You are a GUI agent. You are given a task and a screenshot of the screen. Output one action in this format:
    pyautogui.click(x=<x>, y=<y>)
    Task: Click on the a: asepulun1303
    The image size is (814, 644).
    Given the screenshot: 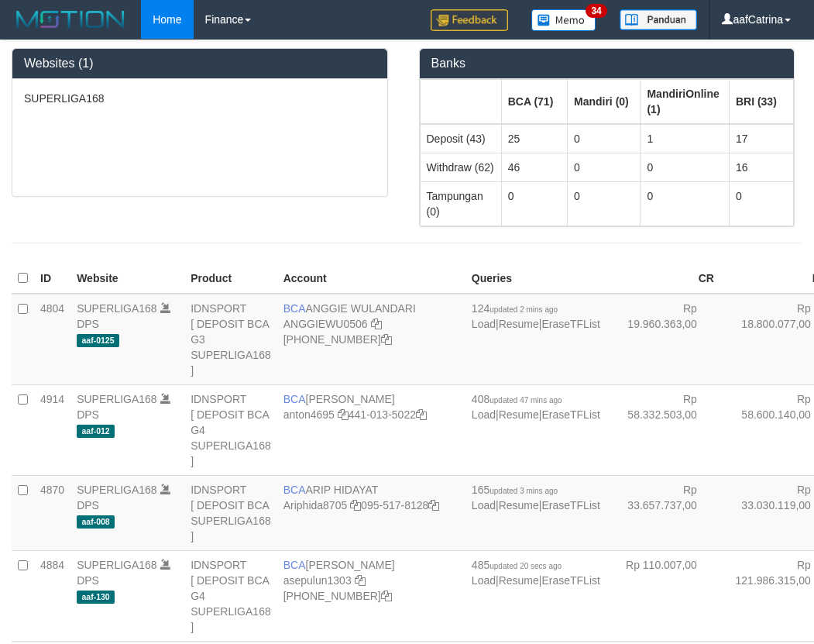 What is the action you would take?
    pyautogui.click(x=317, y=580)
    